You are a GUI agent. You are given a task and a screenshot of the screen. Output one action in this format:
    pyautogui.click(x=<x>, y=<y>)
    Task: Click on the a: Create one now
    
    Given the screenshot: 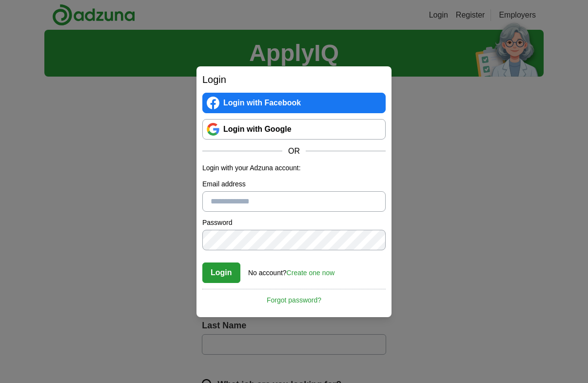 What is the action you would take?
    pyautogui.click(x=311, y=273)
    